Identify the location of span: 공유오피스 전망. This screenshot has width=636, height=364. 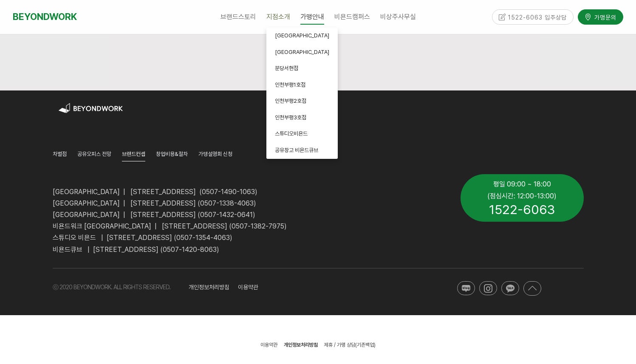
(94, 154).